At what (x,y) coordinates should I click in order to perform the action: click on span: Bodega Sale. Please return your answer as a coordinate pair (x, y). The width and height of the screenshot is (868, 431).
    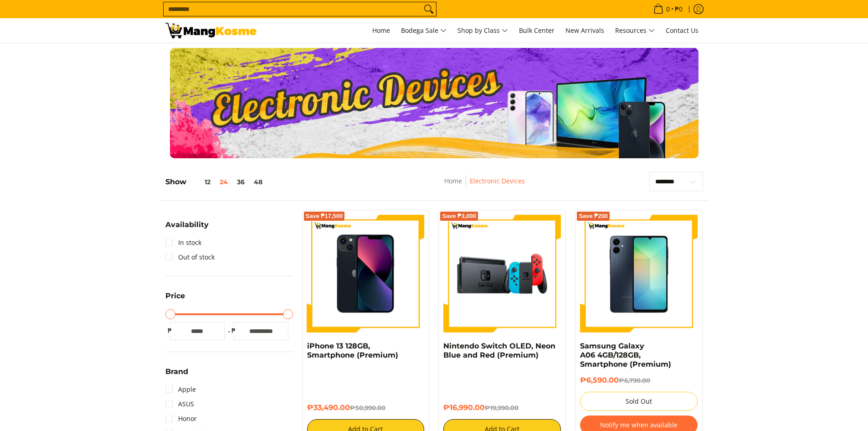
    Looking at the image, I should click on (423, 31).